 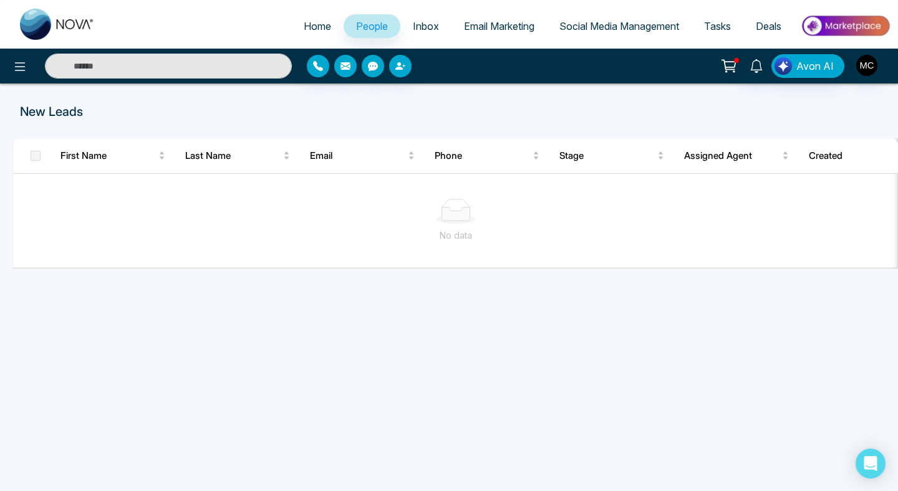 I want to click on th: Assigned Agent, so click(x=736, y=156).